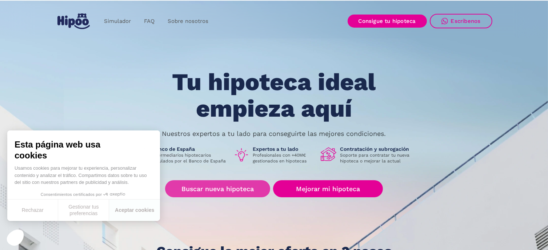 The image size is (548, 250). I want to click on h1: Expertos a tu lado, so click(284, 149).